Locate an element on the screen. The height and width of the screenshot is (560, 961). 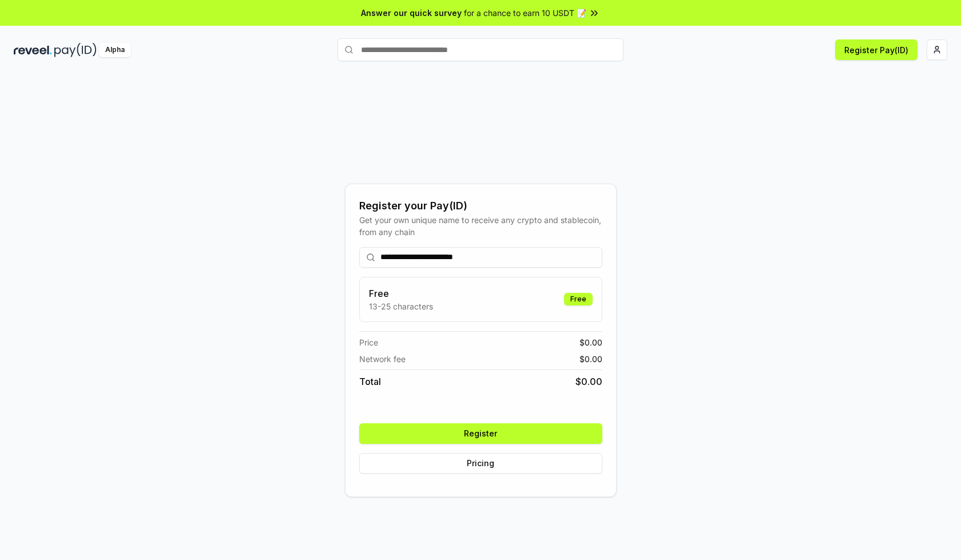
h3: Free is located at coordinates (401, 293).